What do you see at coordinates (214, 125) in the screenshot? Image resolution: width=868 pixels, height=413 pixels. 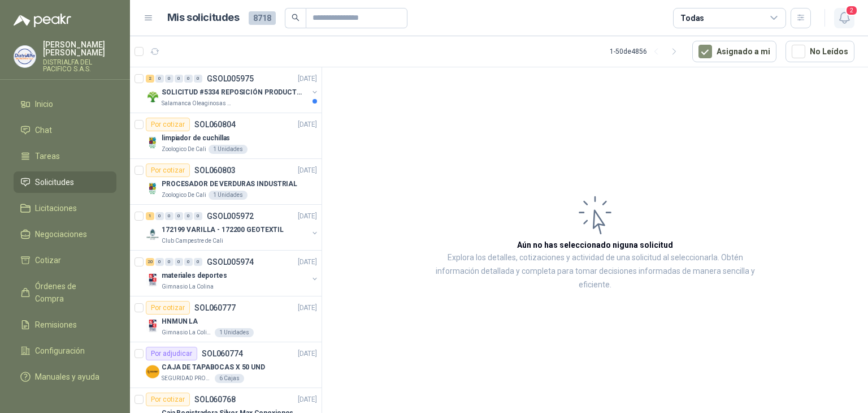 I see `p: SOL060804` at bounding box center [214, 125].